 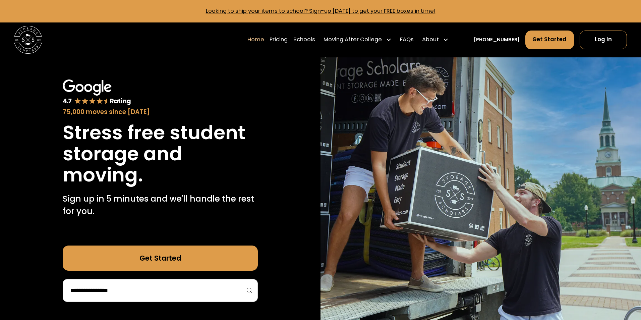 What do you see at coordinates (160, 154) in the screenshot?
I see `h1: Stress free student storage and moving.` at bounding box center [160, 154].